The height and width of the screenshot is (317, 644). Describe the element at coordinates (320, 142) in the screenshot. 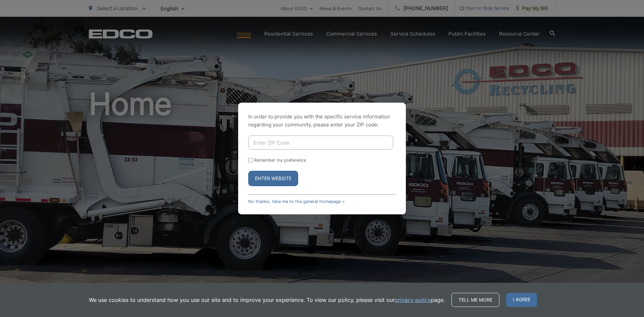

I see `input: Enter ZIP Code` at that location.